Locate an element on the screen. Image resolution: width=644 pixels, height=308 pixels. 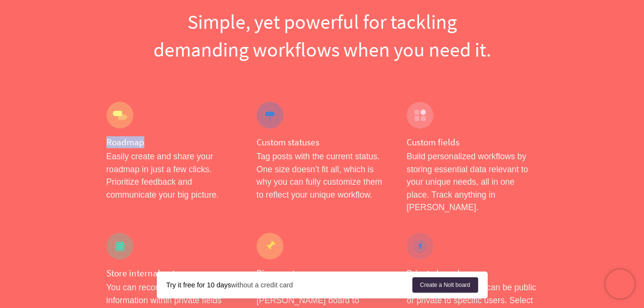
a: Create a Nolt board is located at coordinates (445, 285).